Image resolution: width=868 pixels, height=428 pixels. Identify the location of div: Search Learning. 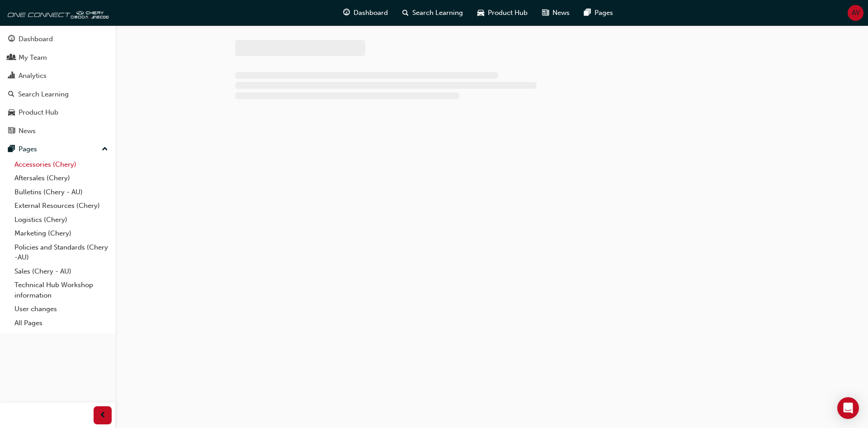
(43, 94).